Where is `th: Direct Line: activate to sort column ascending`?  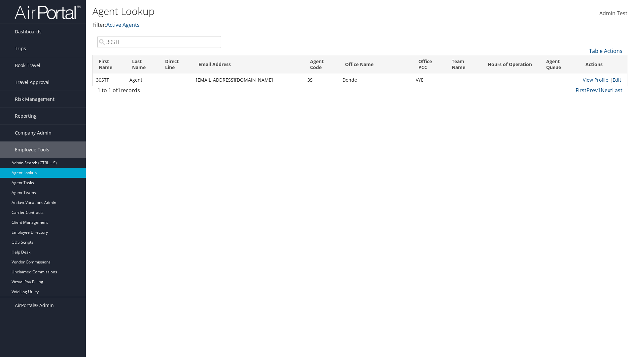 th: Direct Line: activate to sort column ascending is located at coordinates (176, 64).